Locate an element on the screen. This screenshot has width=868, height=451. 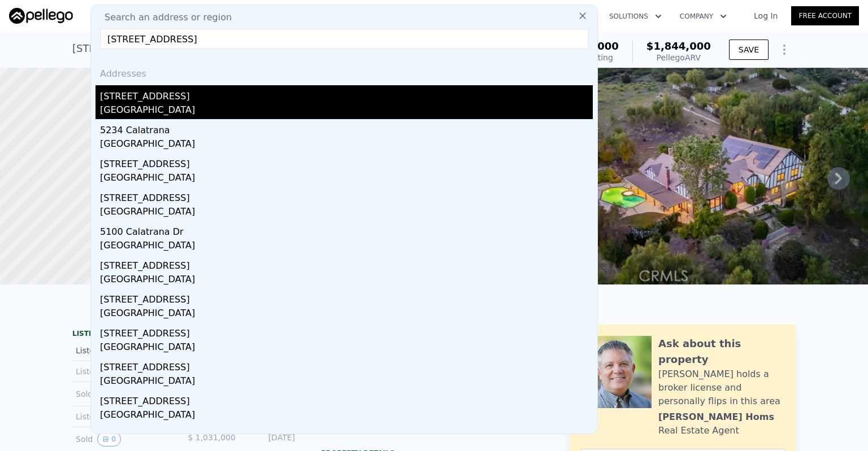
span: $ 1,031,000 is located at coordinates (211, 438).